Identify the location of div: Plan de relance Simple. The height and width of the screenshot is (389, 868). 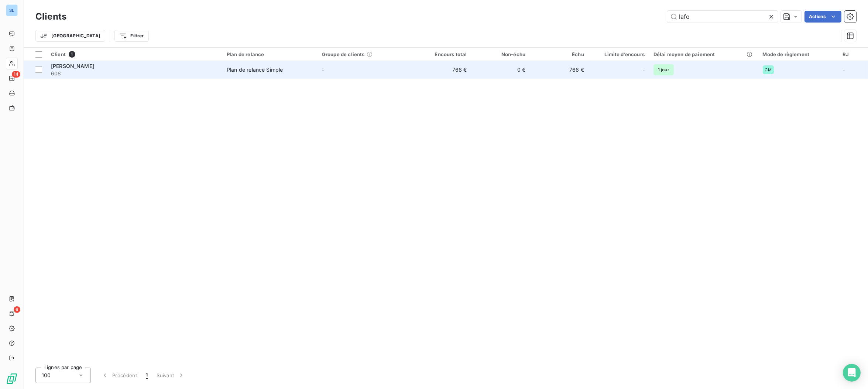
(255, 70).